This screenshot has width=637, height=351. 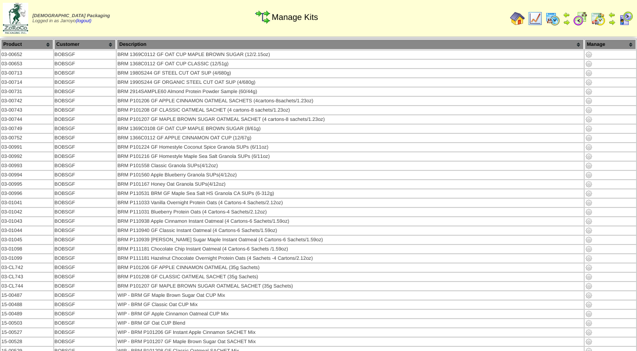 I want to click on td: 03-00714, so click(x=27, y=82).